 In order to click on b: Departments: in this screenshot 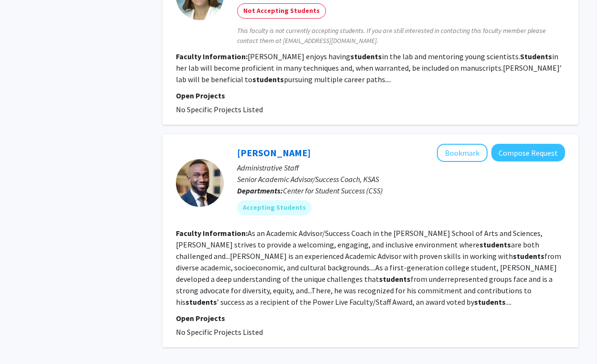, I will do `click(260, 190)`.